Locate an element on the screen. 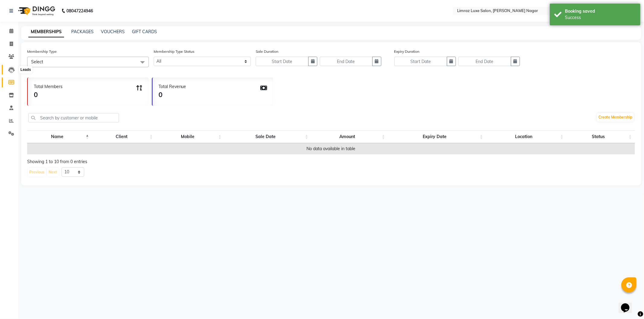  label: Membership Type Status is located at coordinates (174, 51).